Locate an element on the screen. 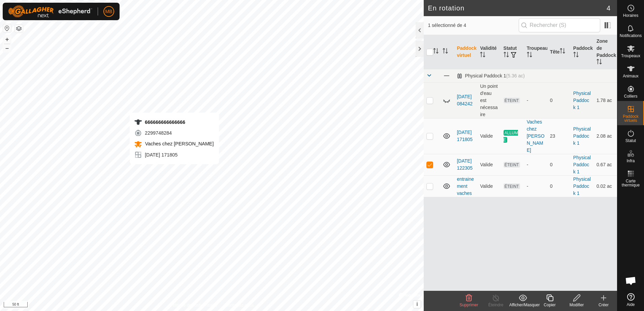 This screenshot has height=311, width=644. div: Modifier is located at coordinates (576, 305).